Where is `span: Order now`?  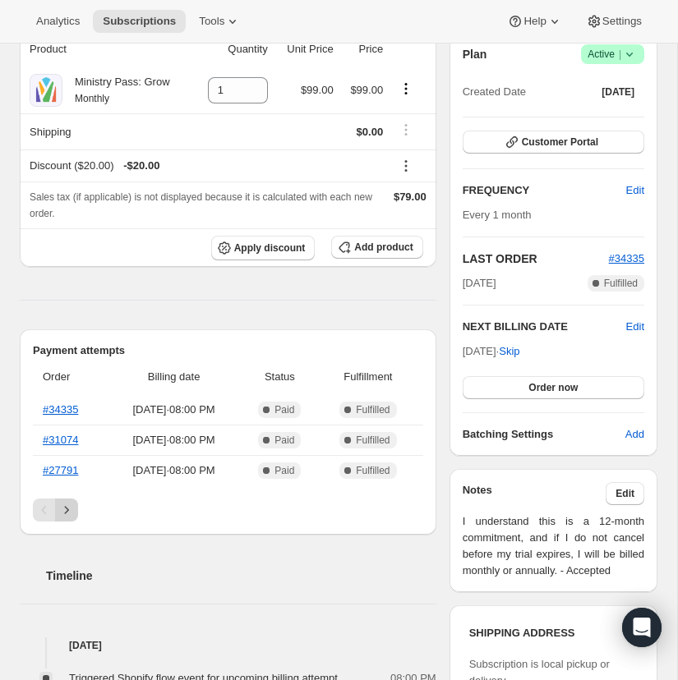 span: Order now is located at coordinates (553, 388).